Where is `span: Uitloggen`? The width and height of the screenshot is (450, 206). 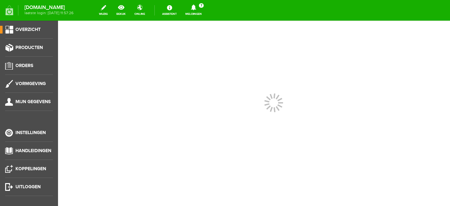
span: Uitloggen is located at coordinates (28, 187).